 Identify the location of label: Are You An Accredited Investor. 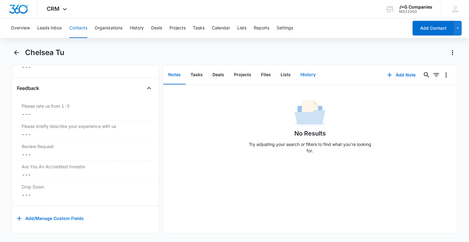
(85, 166).